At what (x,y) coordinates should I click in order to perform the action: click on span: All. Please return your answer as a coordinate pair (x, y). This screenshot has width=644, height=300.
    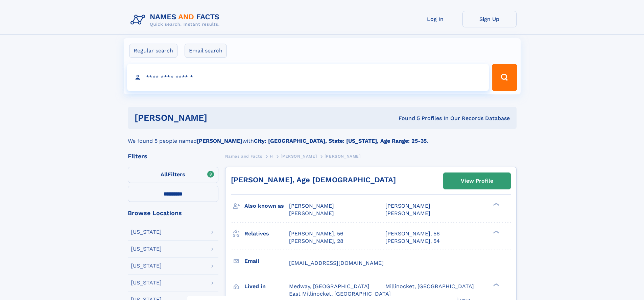
    Looking at the image, I should click on (164, 174).